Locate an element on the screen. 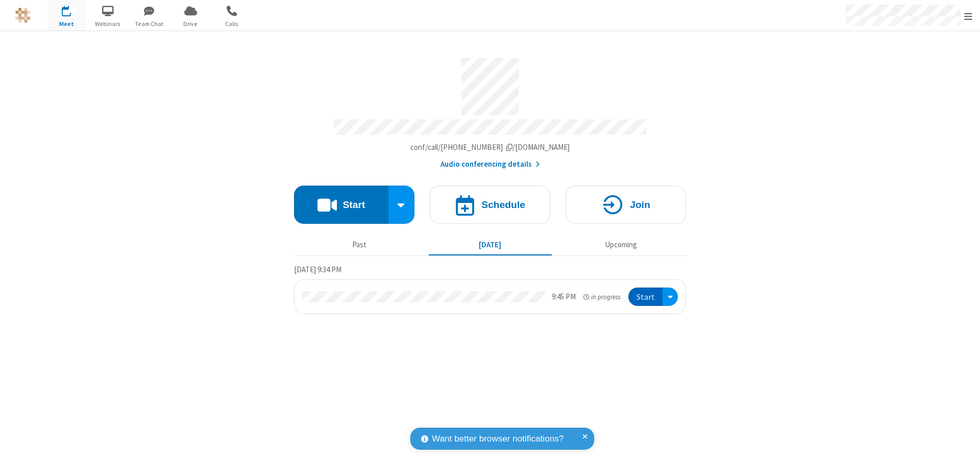 This screenshot has width=980, height=467. button: Past is located at coordinates (359, 245).